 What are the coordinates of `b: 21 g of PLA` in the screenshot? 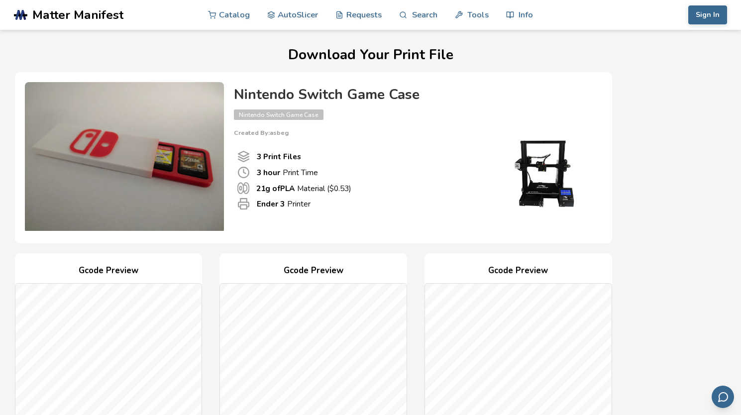 It's located at (275, 188).